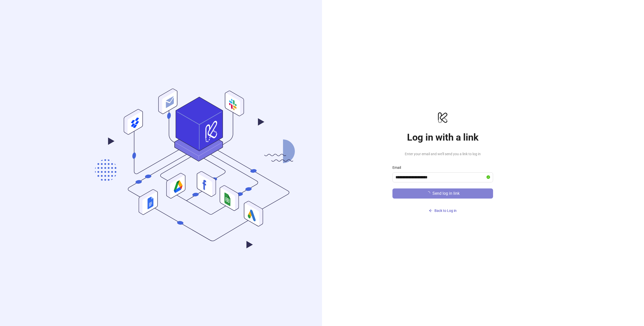  Describe the element at coordinates (443, 193) in the screenshot. I see `button: Send log in link` at that location.